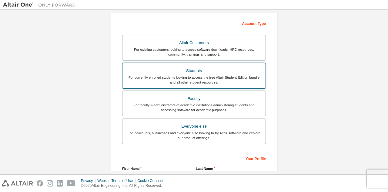  Describe the element at coordinates (194, 158) in the screenshot. I see `div: Your Profile` at that location.